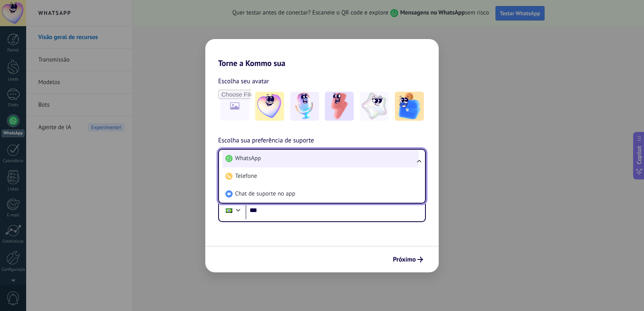 This screenshot has width=644, height=311. What do you see at coordinates (322, 53) in the screenshot?
I see `h2: Torne a Kommo sua` at bounding box center [322, 53].